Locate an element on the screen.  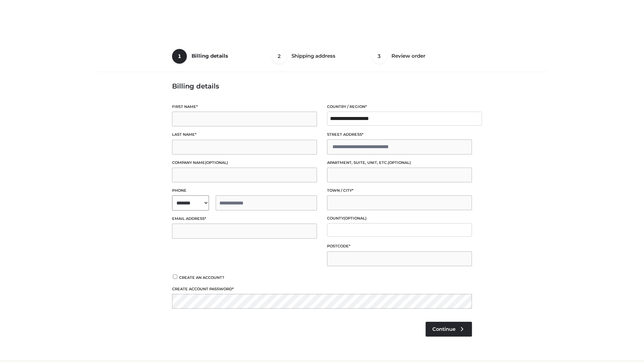
label: Street address is located at coordinates (399, 134).